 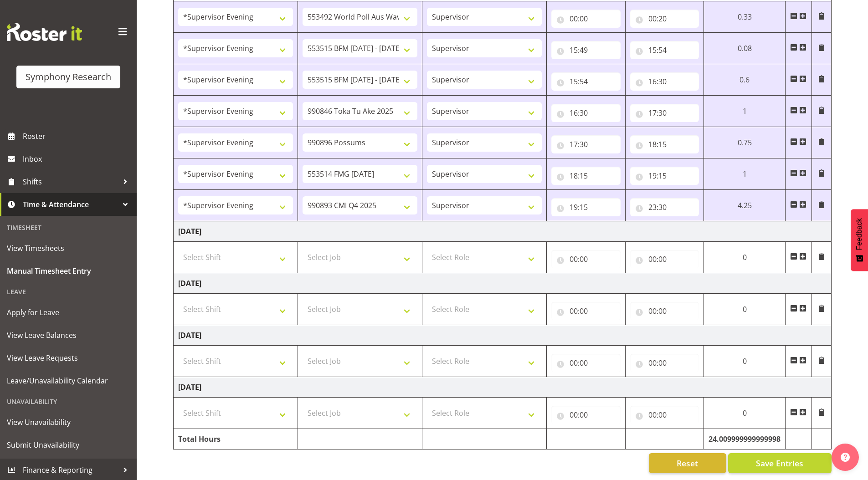 What do you see at coordinates (745, 80) in the screenshot?
I see `td: 0.6` at bounding box center [745, 80].